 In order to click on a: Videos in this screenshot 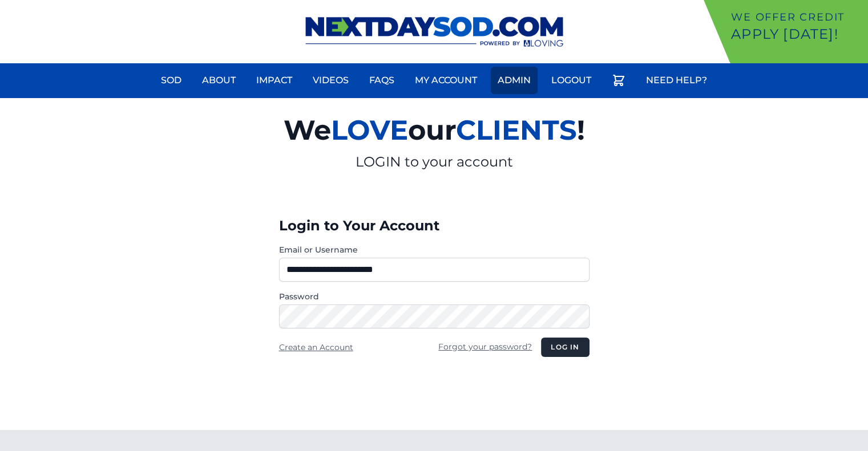, I will do `click(330, 80)`.